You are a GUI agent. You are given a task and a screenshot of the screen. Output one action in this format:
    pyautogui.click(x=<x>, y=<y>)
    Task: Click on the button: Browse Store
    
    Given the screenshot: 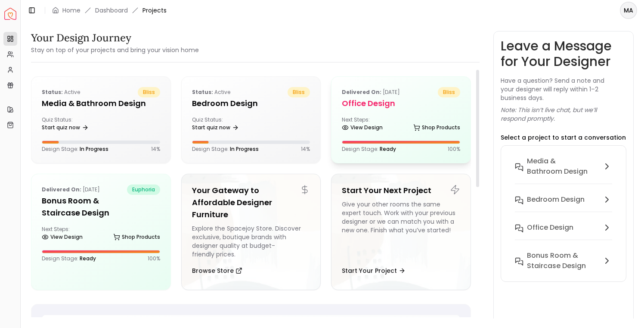 What is the action you would take?
    pyautogui.click(x=217, y=271)
    